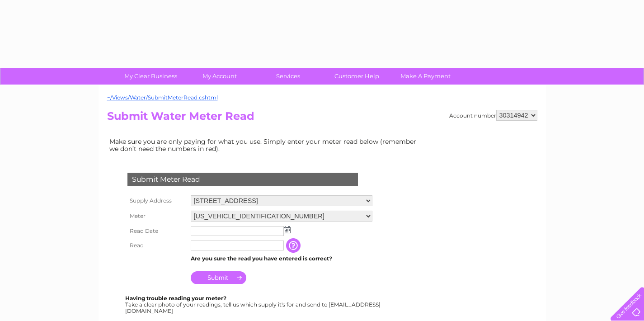 The width and height of the screenshot is (644, 321). What do you see at coordinates (157, 246) in the screenshot?
I see `th: Read` at bounding box center [157, 246].